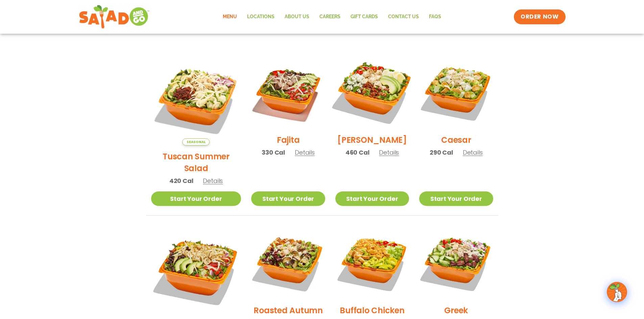 This screenshot has width=644, height=319. Describe the element at coordinates (196, 100) in the screenshot. I see `img: Product photo for Tuscan Summer Salad` at that location.